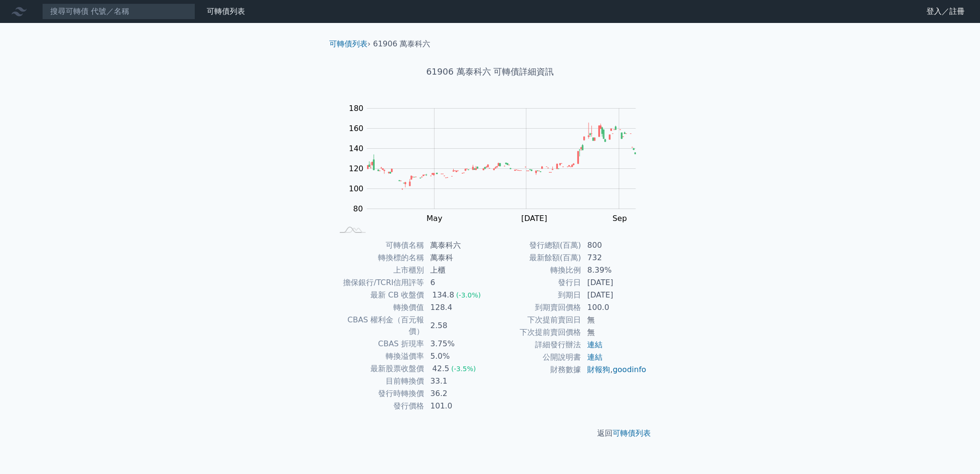 The height and width of the screenshot is (474, 980). What do you see at coordinates (535, 345) in the screenshot?
I see `td: 詳細發行辦法` at bounding box center [535, 345].